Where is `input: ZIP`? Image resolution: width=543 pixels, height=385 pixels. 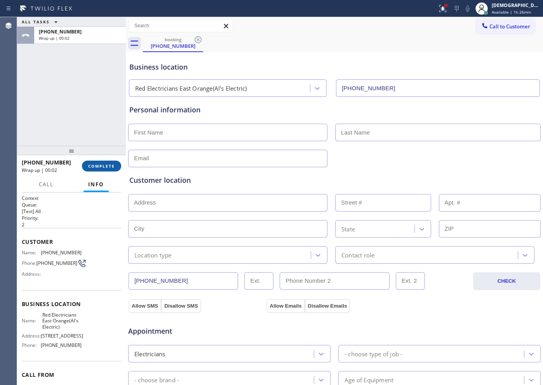
input: ZIP is located at coordinates (490, 228).